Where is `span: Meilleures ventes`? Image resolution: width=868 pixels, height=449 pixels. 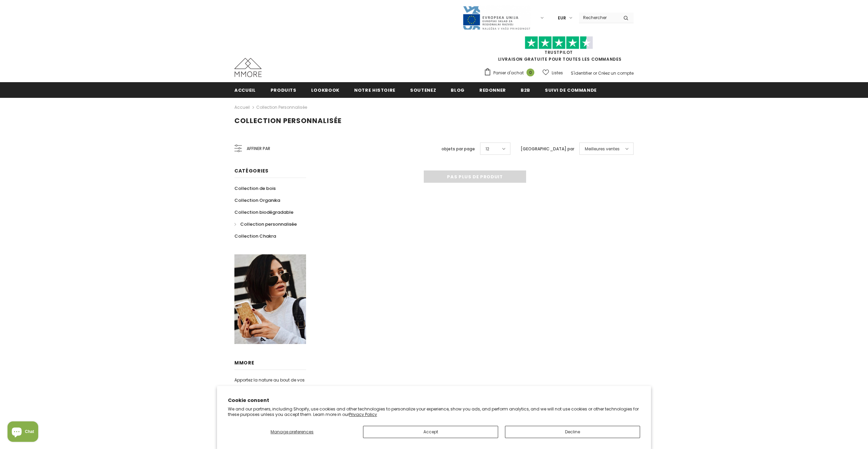
span: Meilleures ventes is located at coordinates (602, 149).